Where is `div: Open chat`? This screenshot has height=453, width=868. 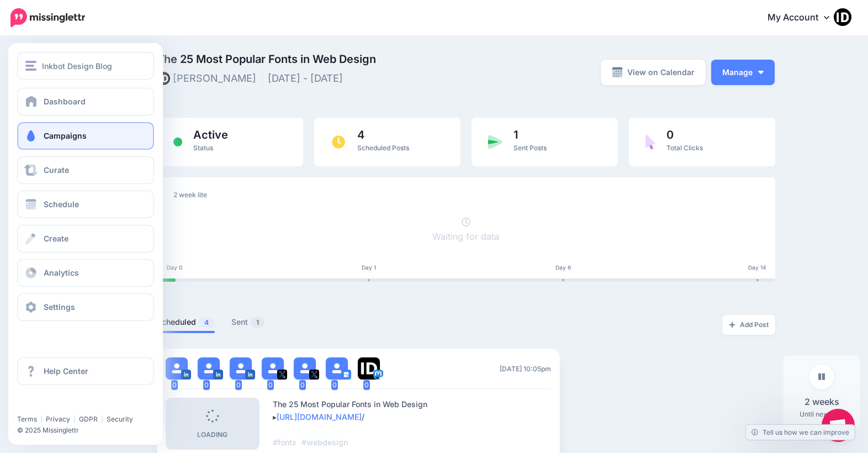 div: Open chat is located at coordinates (838, 425).